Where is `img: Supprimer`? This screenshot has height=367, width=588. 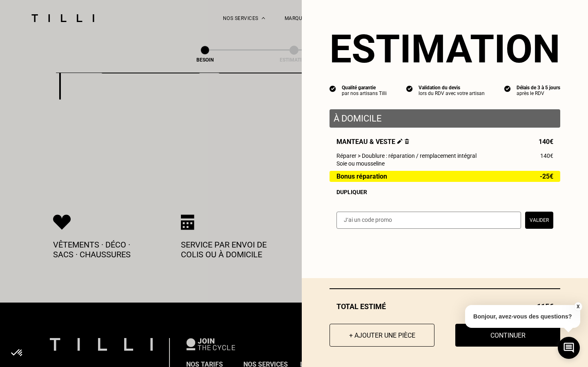 img: Supprimer is located at coordinates (407, 142).